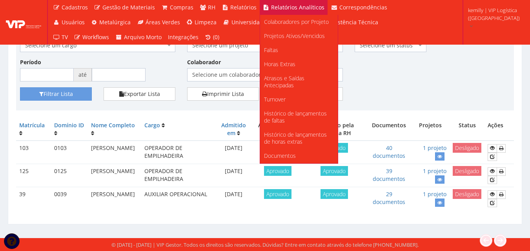 The height and width of the screenshot is (251, 530). Describe the element at coordinates (138, 37) in the screenshot. I see `a: Arquivo Morto` at that location.